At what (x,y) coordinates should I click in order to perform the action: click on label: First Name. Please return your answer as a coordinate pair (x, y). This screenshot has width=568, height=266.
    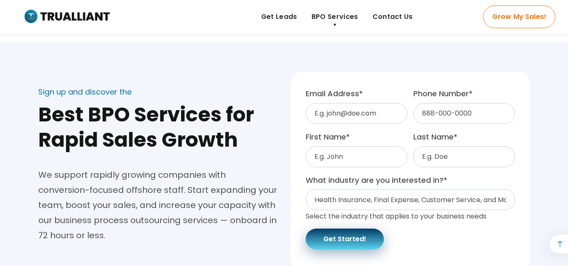
    Looking at the image, I should click on (356, 137).